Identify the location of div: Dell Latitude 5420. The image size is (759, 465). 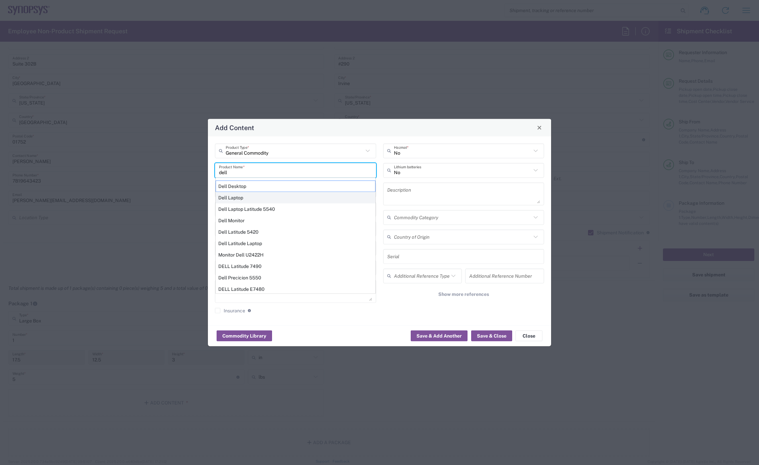
(296, 231).